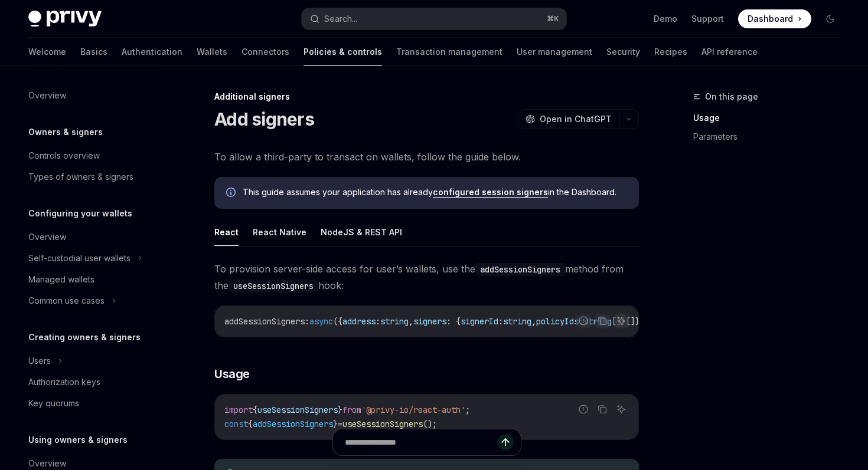  I want to click on span: Dashboard, so click(770, 19).